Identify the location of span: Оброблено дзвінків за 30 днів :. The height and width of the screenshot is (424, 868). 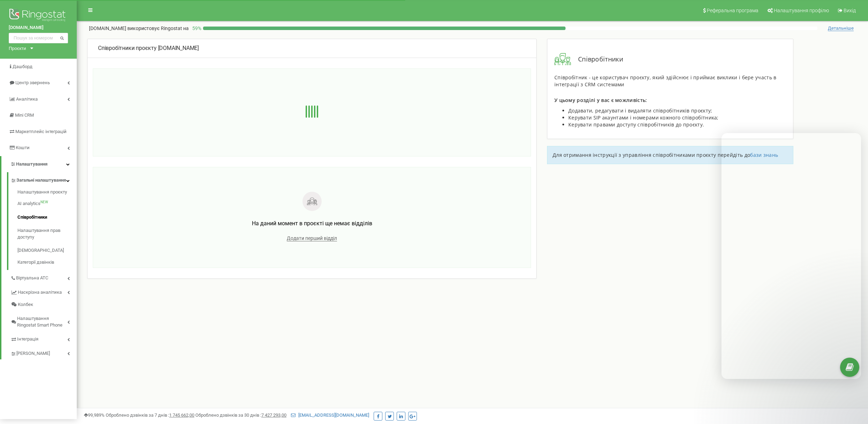
(241, 415).